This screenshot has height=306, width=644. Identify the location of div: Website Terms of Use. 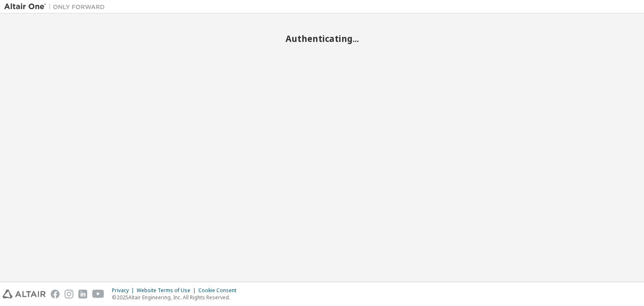
(167, 290).